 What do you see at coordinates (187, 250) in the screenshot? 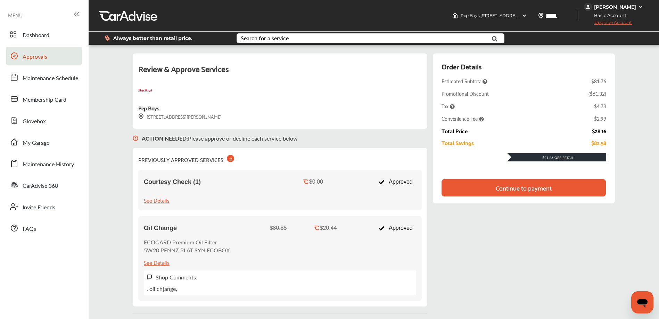
I see `p: 5W20 PENNZ PLAT SYN ECOBOX` at bounding box center [187, 250].